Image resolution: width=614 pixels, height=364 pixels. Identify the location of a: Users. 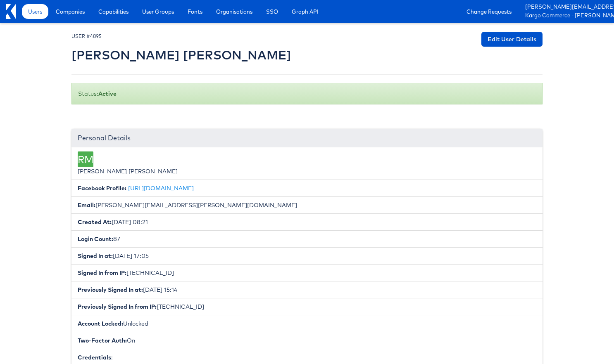
(35, 12).